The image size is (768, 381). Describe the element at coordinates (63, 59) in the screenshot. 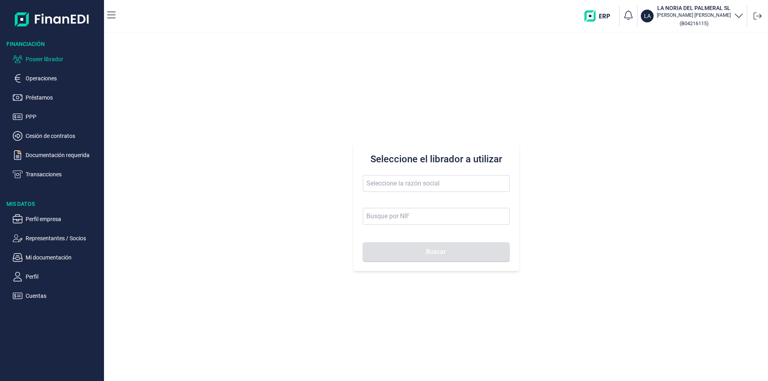

I see `p: Poseer librador` at that location.